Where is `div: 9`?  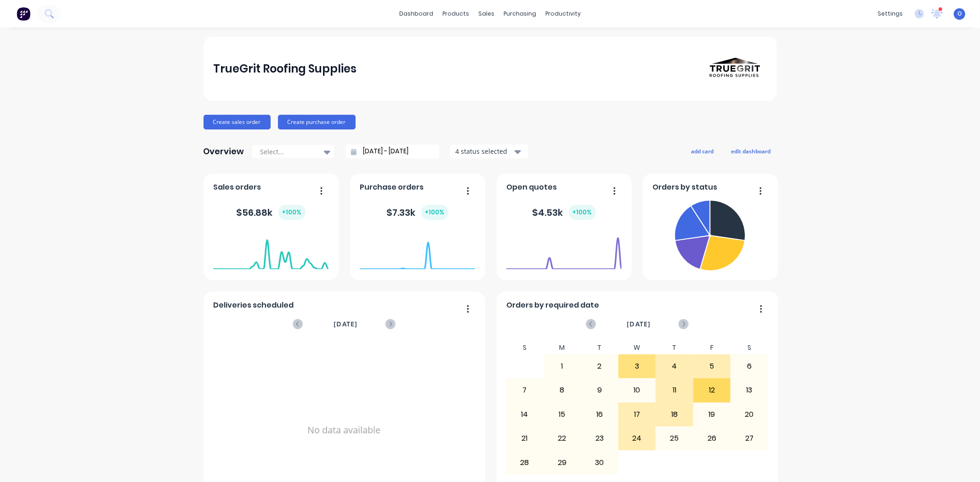 div: 9 is located at coordinates (599, 390).